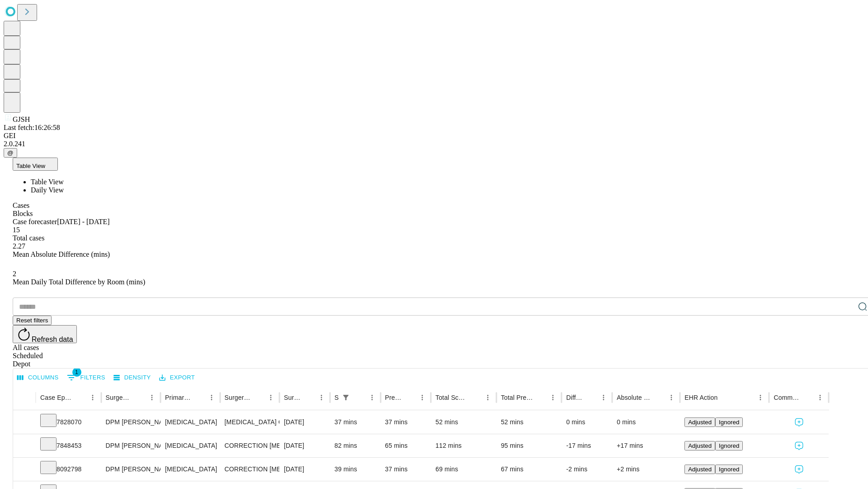 This screenshot has width=868, height=489. I want to click on button: Table View, so click(35, 164).